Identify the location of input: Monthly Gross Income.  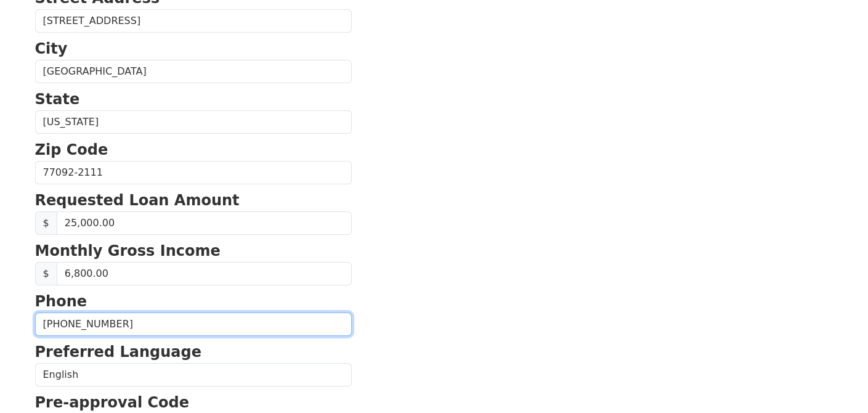
(204, 274).